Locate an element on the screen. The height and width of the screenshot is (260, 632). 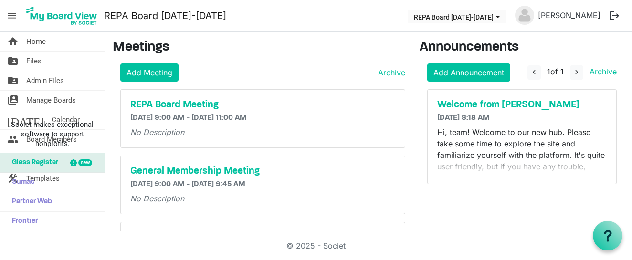
button: navigate_next is located at coordinates (577, 73).